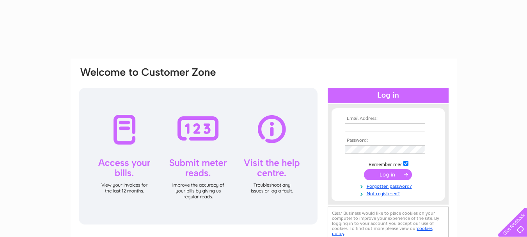 Image resolution: width=527 pixels, height=237 pixels. I want to click on input: Submit, so click(388, 174).